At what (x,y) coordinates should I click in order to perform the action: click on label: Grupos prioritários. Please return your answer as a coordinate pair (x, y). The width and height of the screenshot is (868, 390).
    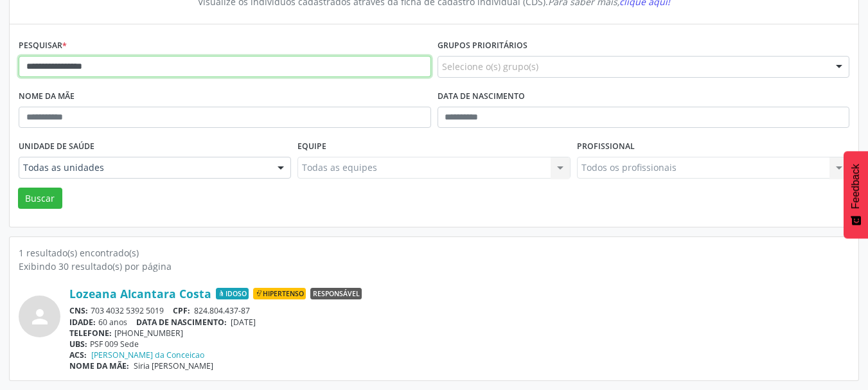
    Looking at the image, I should click on (483, 46).